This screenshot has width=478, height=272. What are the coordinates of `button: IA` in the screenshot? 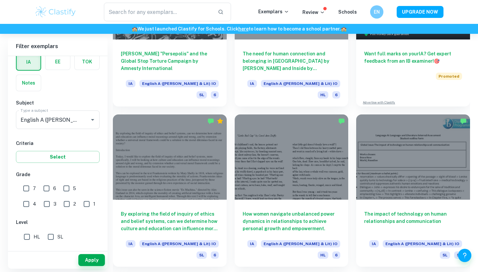 It's located at (29, 62).